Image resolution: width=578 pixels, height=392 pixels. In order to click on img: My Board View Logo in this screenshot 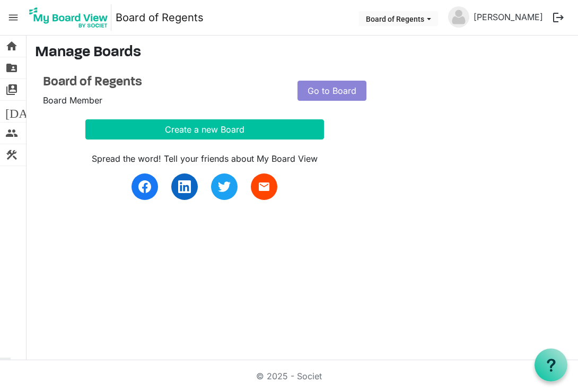, I will do `click(68, 17)`.